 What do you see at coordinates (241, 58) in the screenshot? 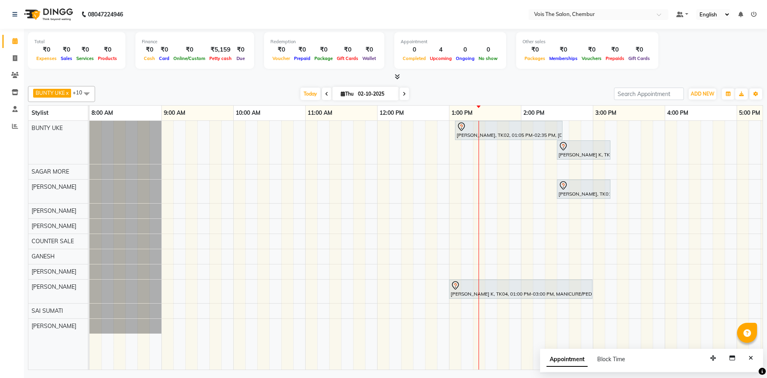
I see `span: Due` at bounding box center [241, 58].